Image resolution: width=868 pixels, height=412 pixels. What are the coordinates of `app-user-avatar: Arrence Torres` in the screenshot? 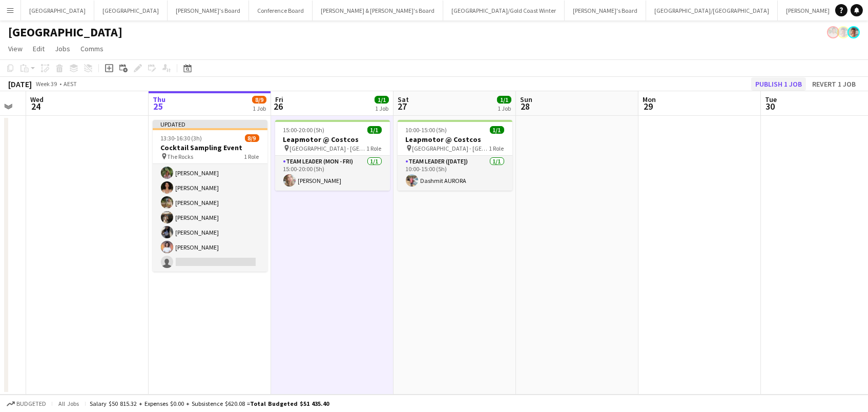 It's located at (834, 32).